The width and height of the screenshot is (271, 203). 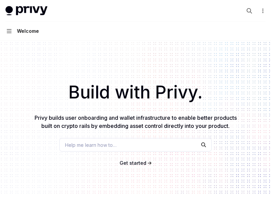 I want to click on button: More actions, so click(x=262, y=11).